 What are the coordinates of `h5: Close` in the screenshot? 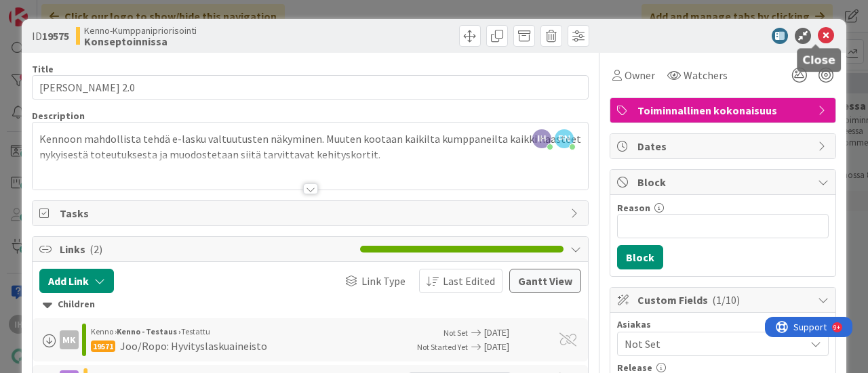 It's located at (818, 59).